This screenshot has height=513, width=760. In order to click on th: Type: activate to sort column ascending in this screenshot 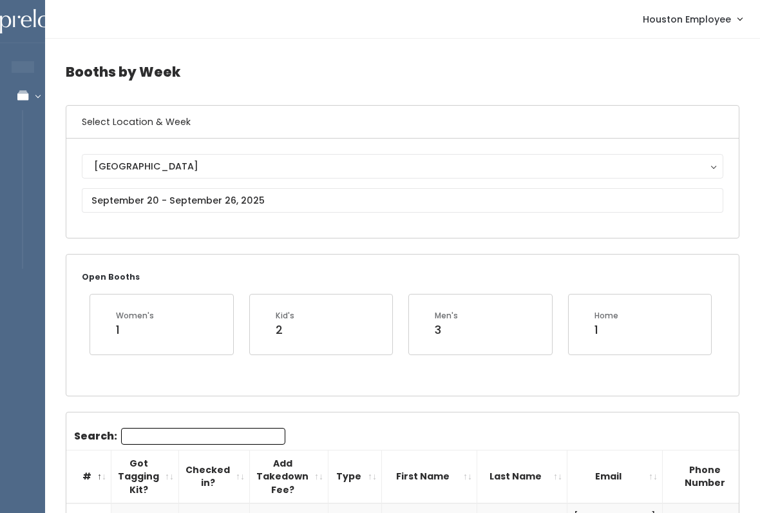, I will do `click(355, 476)`.